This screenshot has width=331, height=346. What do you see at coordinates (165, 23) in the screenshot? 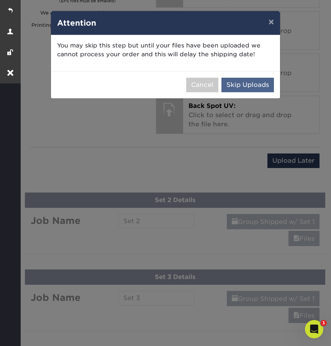
I see `h4: Attention` at bounding box center [165, 23].